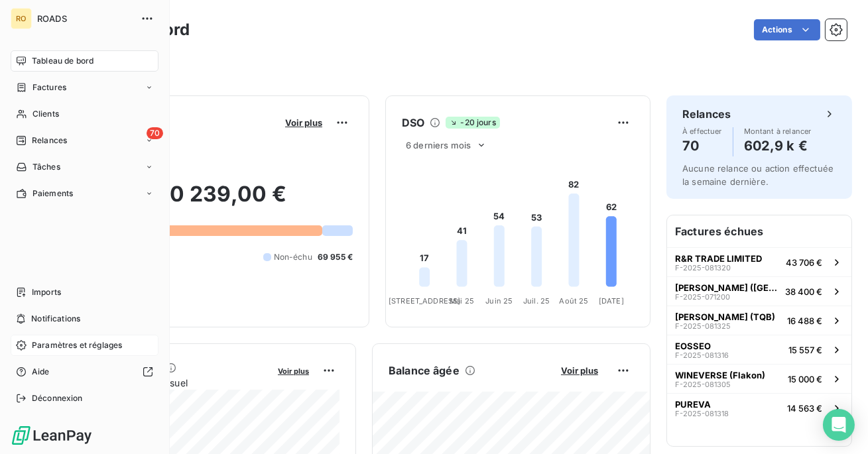 The width and height of the screenshot is (868, 454). I want to click on span: Factures, so click(49, 87).